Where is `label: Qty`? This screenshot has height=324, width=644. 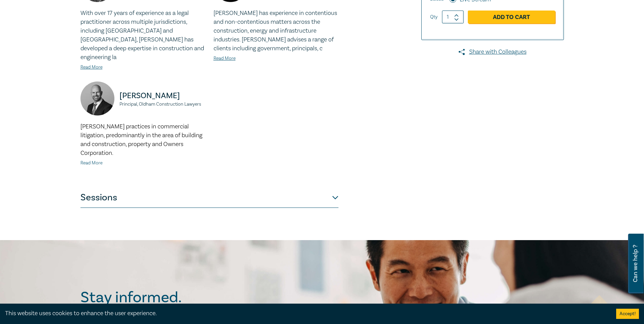 label: Qty is located at coordinates (434, 17).